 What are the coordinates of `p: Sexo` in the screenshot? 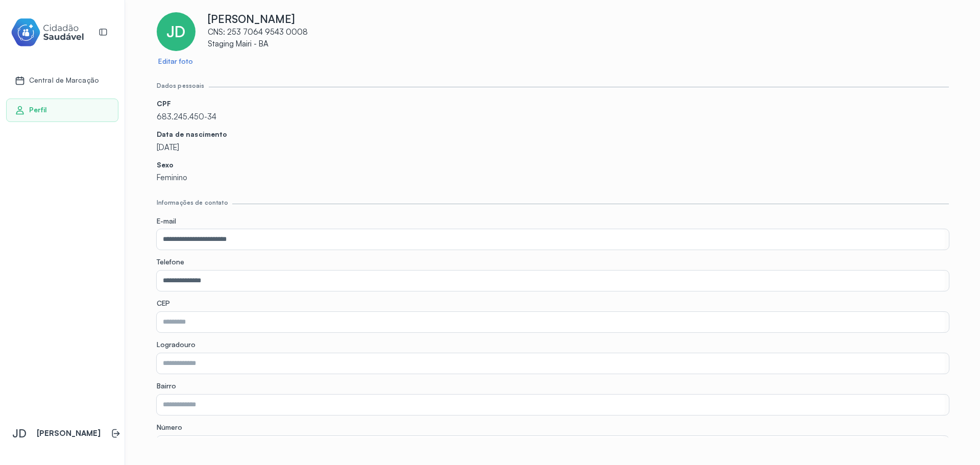 It's located at (552, 165).